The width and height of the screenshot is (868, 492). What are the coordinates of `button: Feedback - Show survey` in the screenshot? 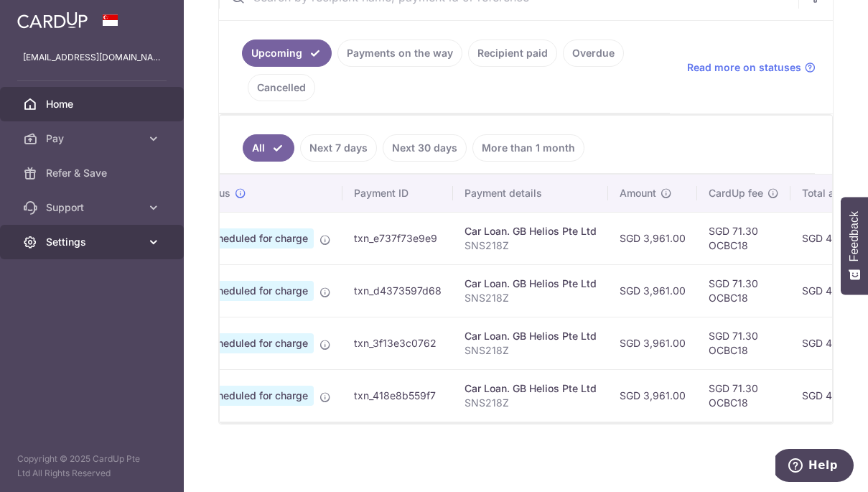 It's located at (854, 246).